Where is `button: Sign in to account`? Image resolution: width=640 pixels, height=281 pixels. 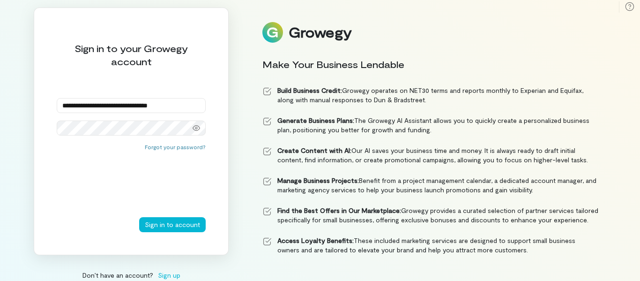
button: Sign in to account is located at coordinates (172, 225).